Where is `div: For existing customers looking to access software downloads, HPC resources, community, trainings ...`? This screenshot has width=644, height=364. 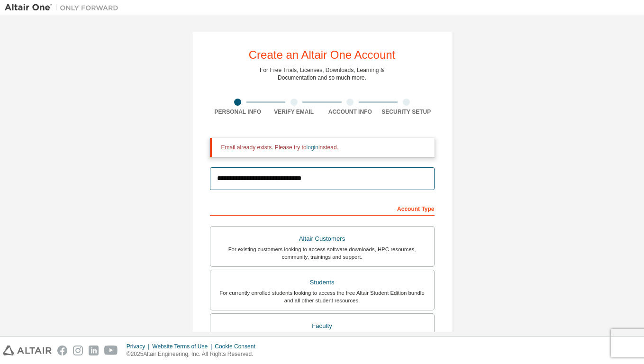
div: For existing customers looking to access software downloads, HPC resources, community, trainings ... is located at coordinates (322, 253).